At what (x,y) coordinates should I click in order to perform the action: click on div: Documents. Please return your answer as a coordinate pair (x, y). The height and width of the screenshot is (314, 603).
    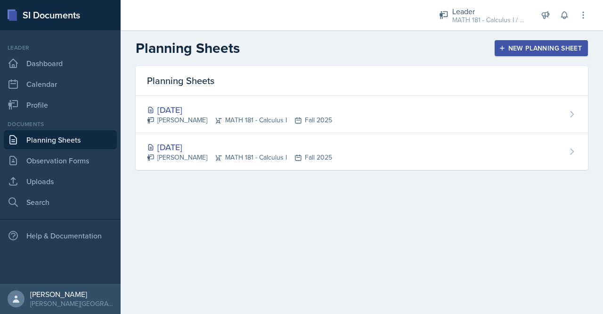
    Looking at the image, I should click on (60, 124).